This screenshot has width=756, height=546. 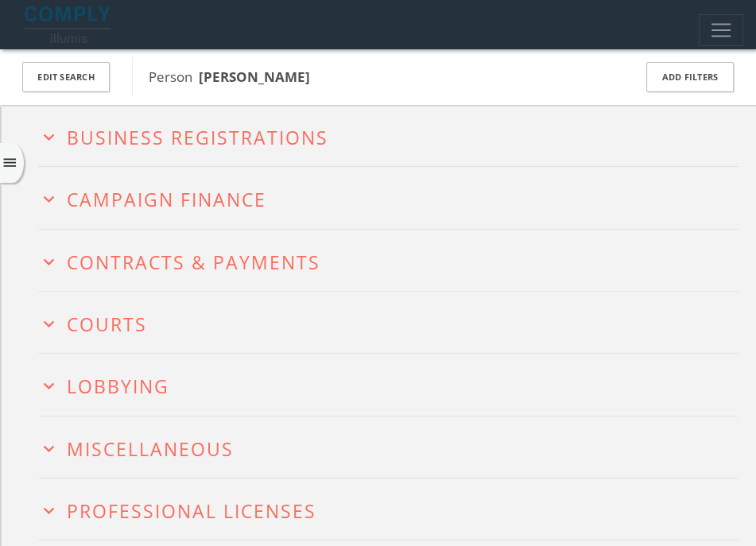 I want to click on button: expand_moreProfessional Licenses, so click(x=387, y=508).